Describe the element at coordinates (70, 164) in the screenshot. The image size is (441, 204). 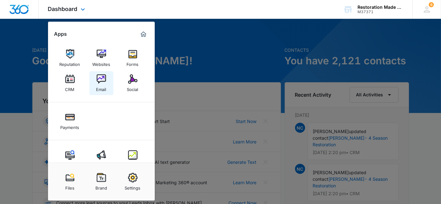
I see `div: Content` at that location.